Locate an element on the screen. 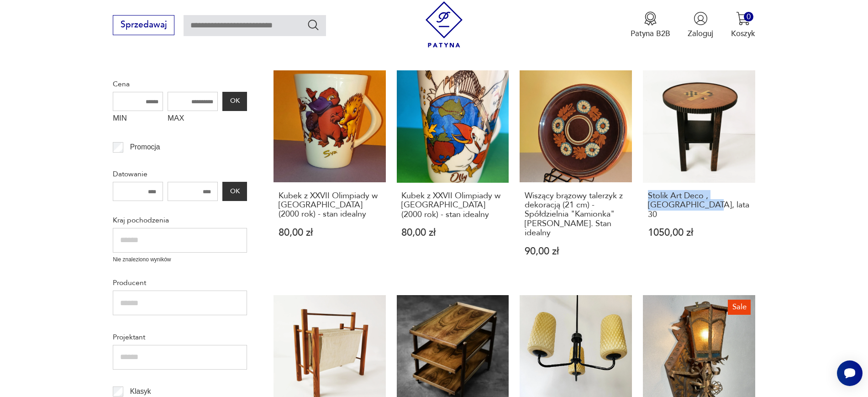 The width and height of the screenshot is (868, 397). button: Patyna B2B is located at coordinates (650, 25).